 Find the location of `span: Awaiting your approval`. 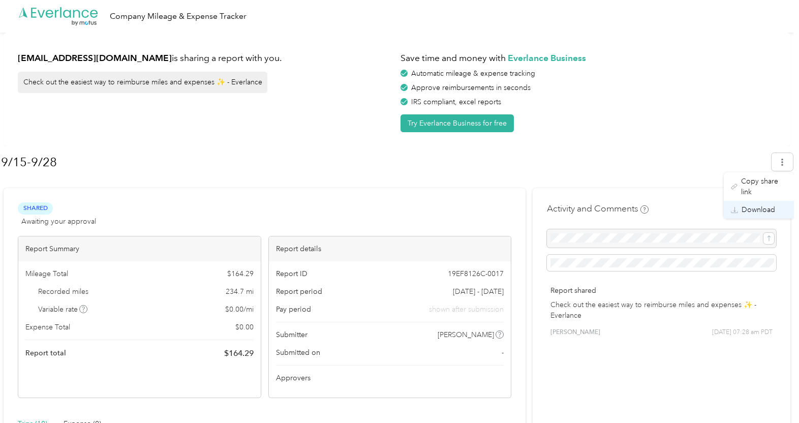

span: Awaiting your approval is located at coordinates (58, 221).